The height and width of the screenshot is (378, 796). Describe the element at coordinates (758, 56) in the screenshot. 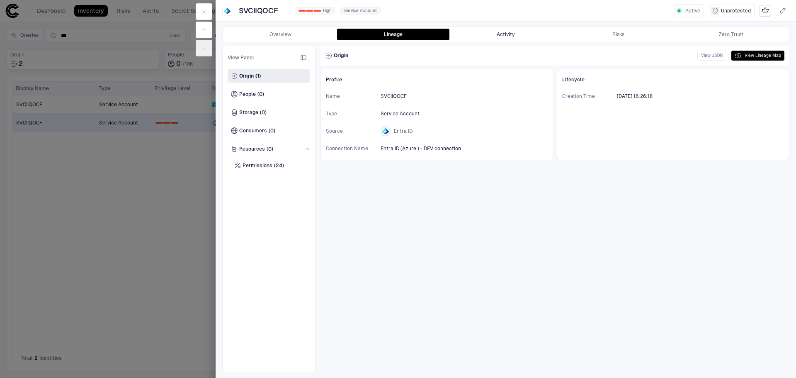

I see `button: View Lineage Map` at that location.